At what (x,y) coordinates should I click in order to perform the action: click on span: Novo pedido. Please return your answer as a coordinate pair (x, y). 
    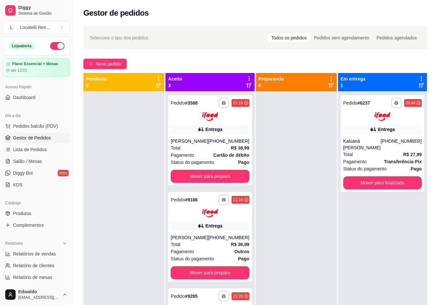
    Looking at the image, I should click on (108, 64).